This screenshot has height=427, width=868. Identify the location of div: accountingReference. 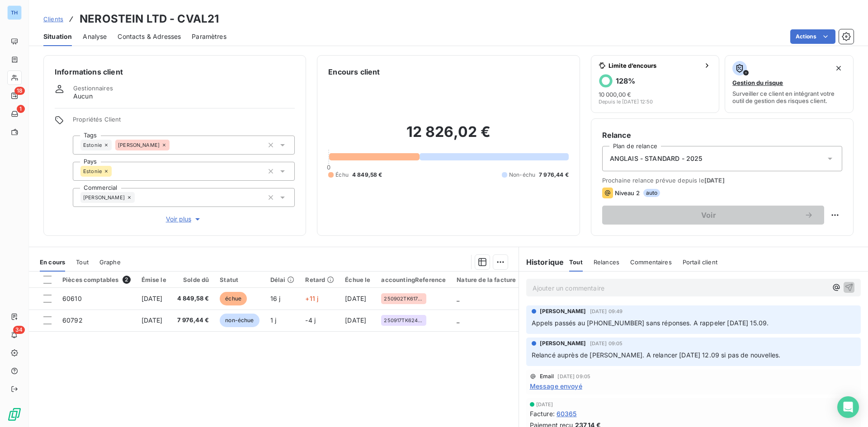
(413, 280).